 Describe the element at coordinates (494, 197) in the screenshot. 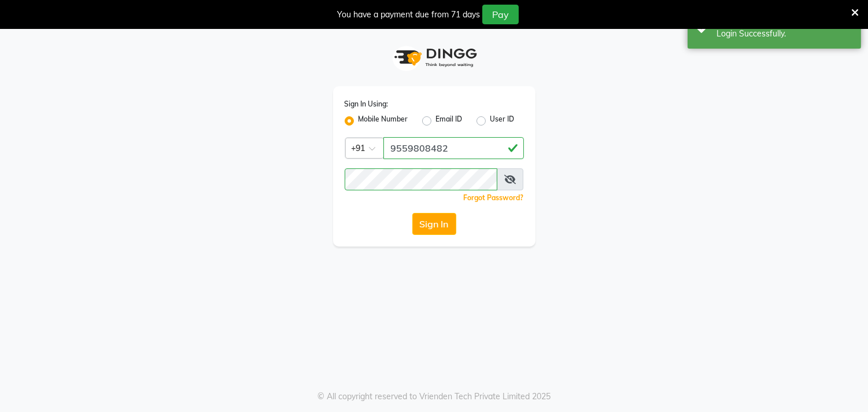

I see `a: Forgot Password?` at that location.